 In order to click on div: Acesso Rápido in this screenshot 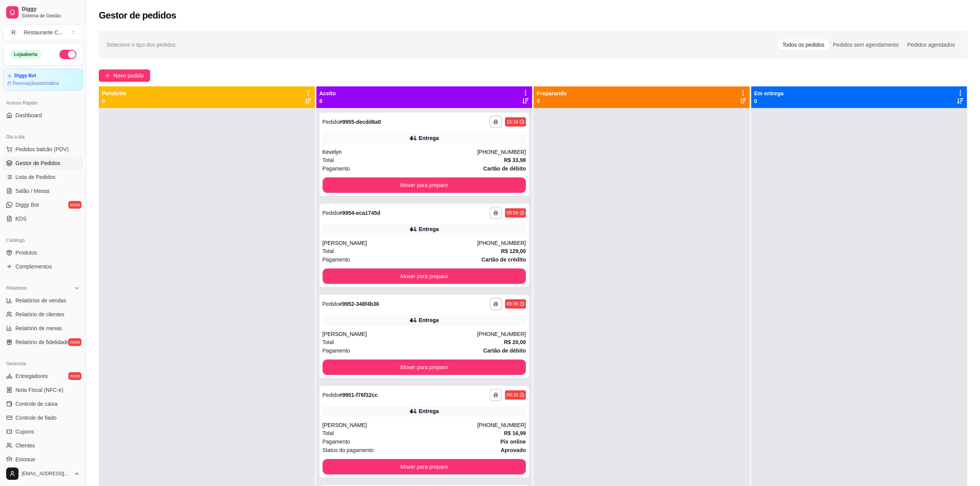, I will do `click(43, 103)`.